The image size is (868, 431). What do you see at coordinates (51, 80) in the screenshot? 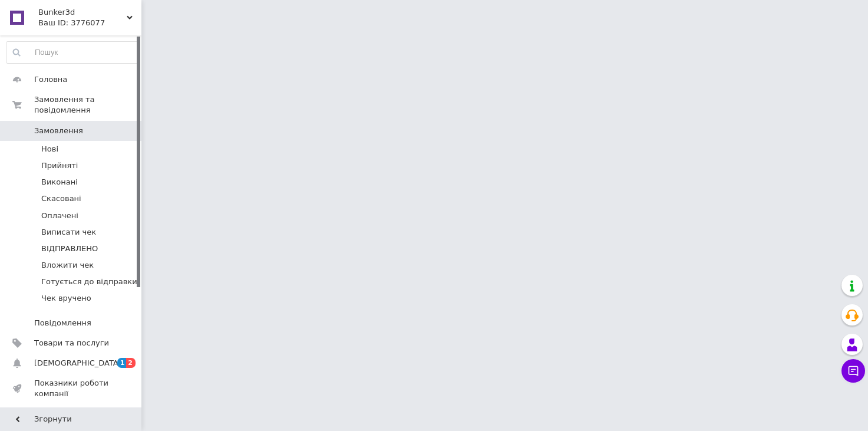
I see `span: Головна` at bounding box center [51, 80].